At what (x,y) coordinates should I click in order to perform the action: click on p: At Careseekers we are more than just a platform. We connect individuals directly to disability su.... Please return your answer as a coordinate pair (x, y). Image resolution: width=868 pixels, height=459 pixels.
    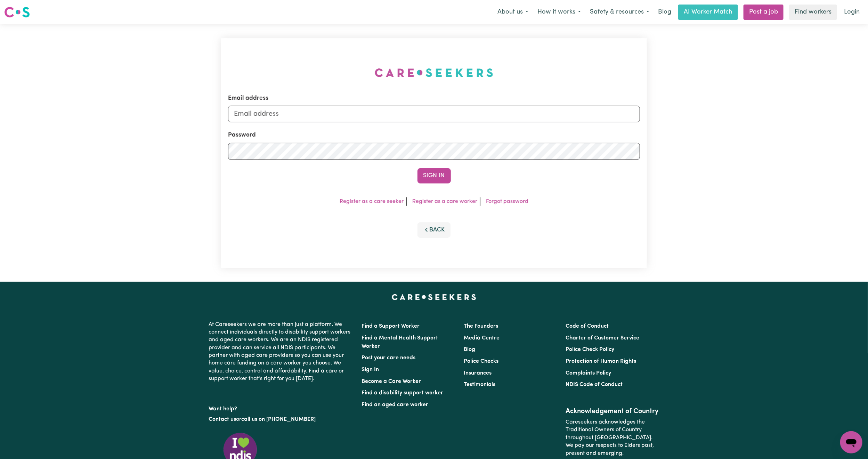
    Looking at the image, I should click on (282, 352).